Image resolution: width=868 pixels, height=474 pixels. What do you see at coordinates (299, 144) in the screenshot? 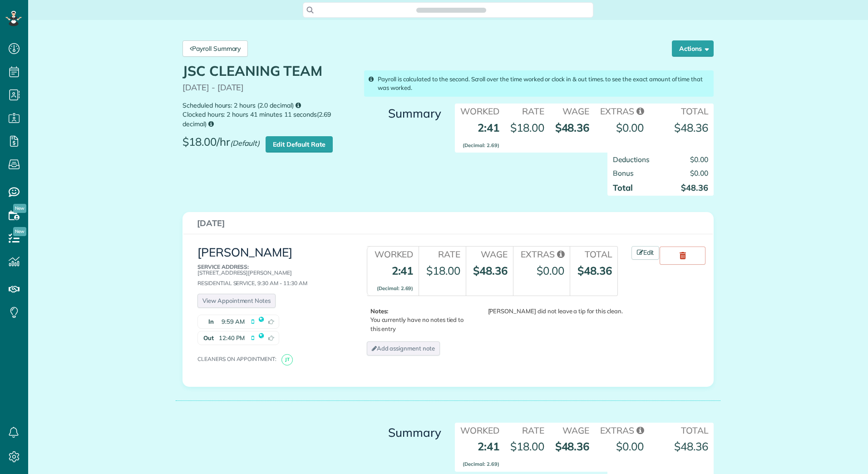
I see `a: Edit Default Rate` at bounding box center [299, 144].